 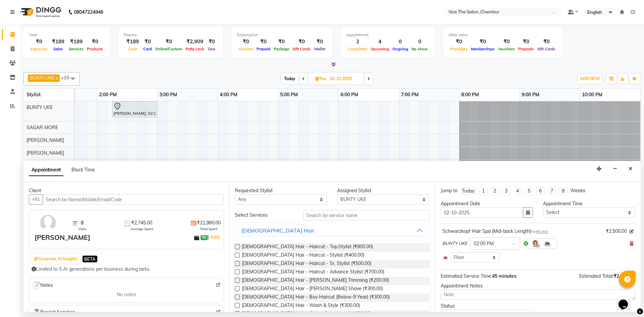 I want to click on div: Status, so click(x=487, y=306).